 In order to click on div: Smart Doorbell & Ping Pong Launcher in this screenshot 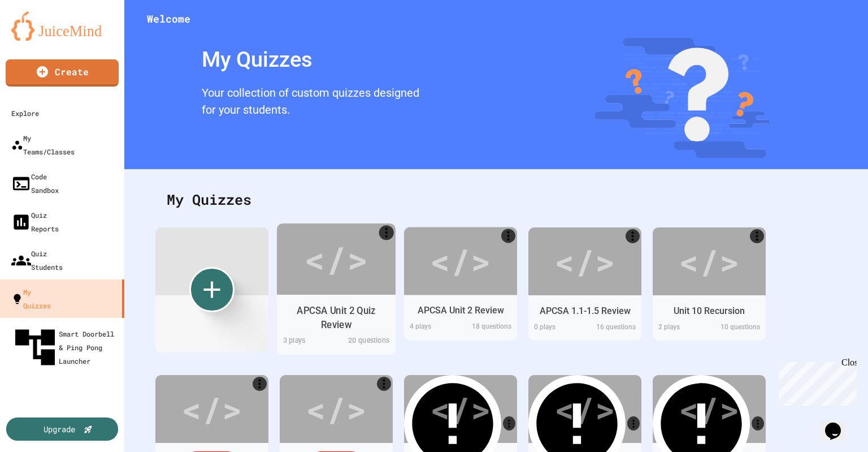, I will do `click(66, 348)`.